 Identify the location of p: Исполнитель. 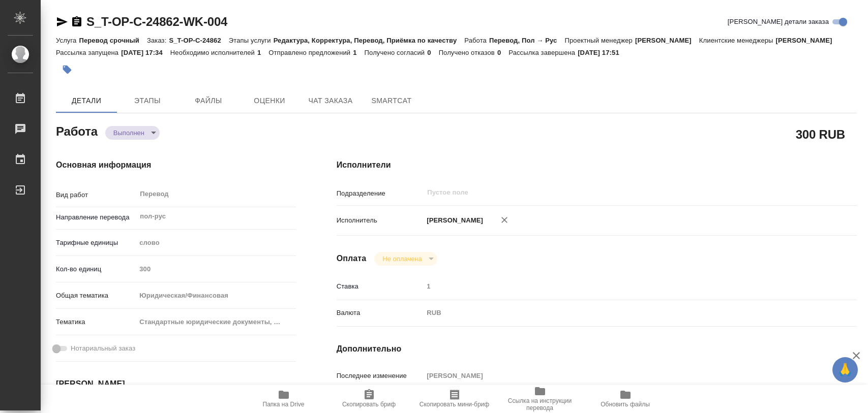
(379, 221).